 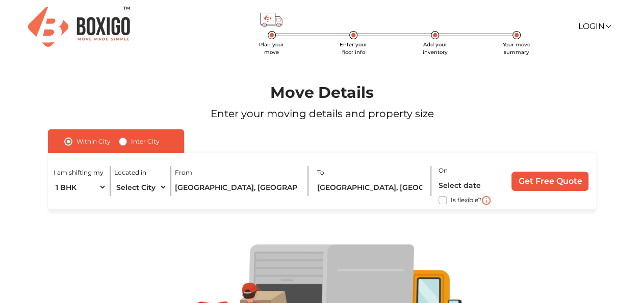 What do you see at coordinates (146, 142) in the screenshot?
I see `label: Inter City` at bounding box center [146, 142].